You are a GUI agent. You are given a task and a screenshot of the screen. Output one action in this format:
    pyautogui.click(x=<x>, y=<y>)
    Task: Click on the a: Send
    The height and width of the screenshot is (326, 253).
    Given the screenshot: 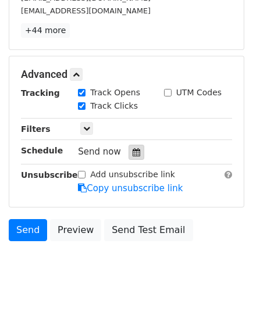 What is the action you would take?
    pyautogui.click(x=28, y=230)
    